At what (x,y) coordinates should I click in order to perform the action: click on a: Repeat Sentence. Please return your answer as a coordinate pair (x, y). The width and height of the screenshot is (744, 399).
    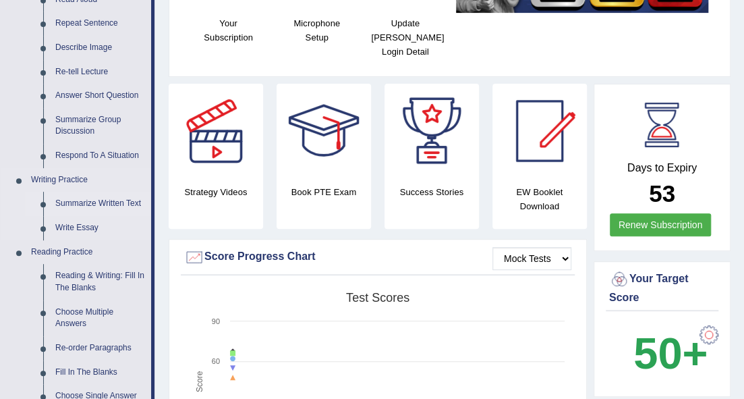
    Looking at the image, I should click on (100, 24).